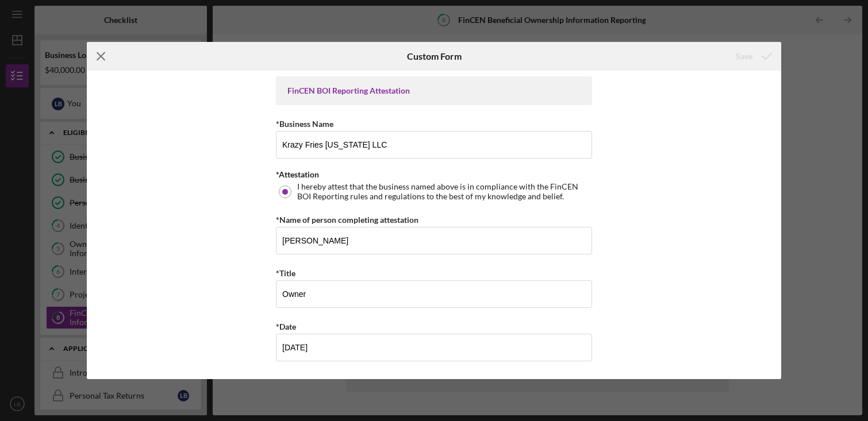  Describe the element at coordinates (434, 175) in the screenshot. I see `div: *Attestation` at that location.